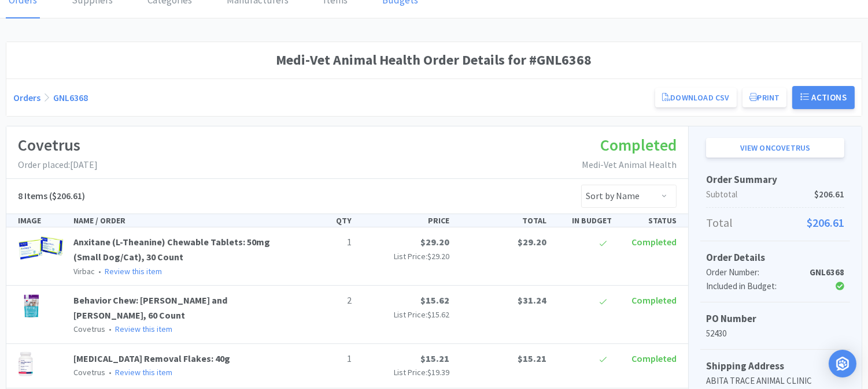  I want to click on button: Actions, so click(824, 97).